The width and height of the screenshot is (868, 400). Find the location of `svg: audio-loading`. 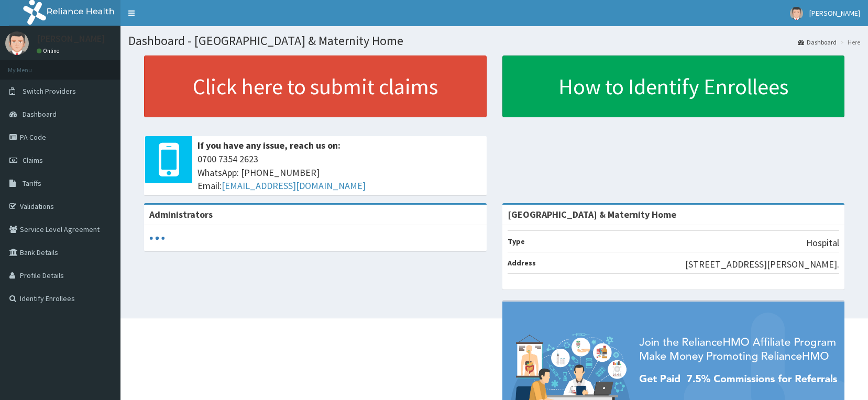

svg: audio-loading is located at coordinates (157, 238).